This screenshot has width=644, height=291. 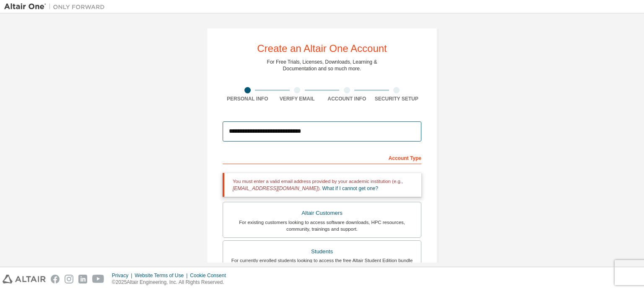 I want to click on div: Verify Email, so click(x=297, y=99).